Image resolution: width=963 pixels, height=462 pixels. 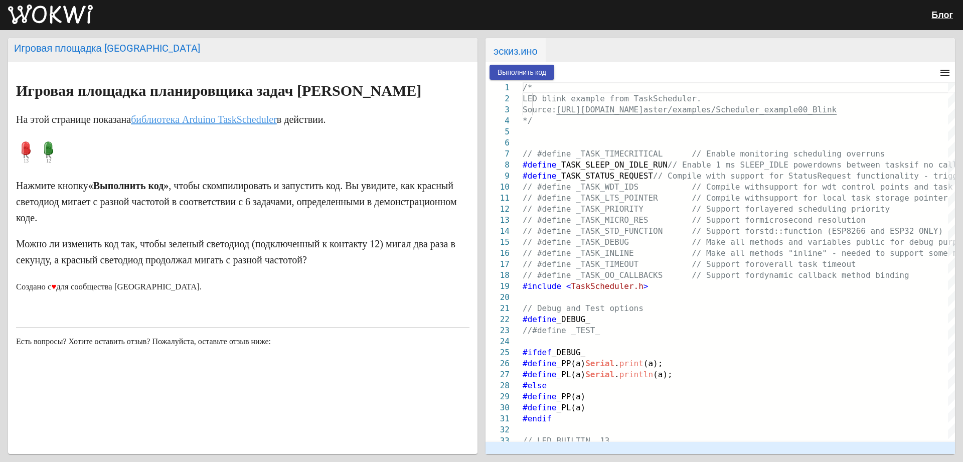 What do you see at coordinates (498, 176) in the screenshot?
I see `div: 9` at bounding box center [498, 176].